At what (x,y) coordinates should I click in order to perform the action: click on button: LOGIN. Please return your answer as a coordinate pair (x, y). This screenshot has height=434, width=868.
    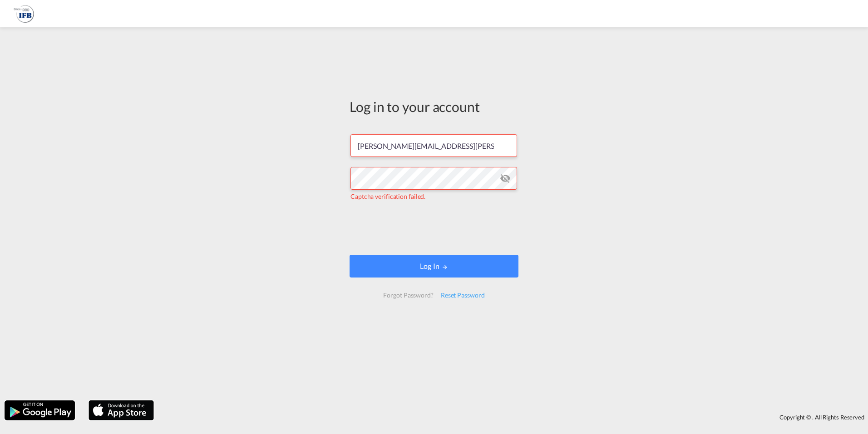
    Looking at the image, I should click on (434, 266).